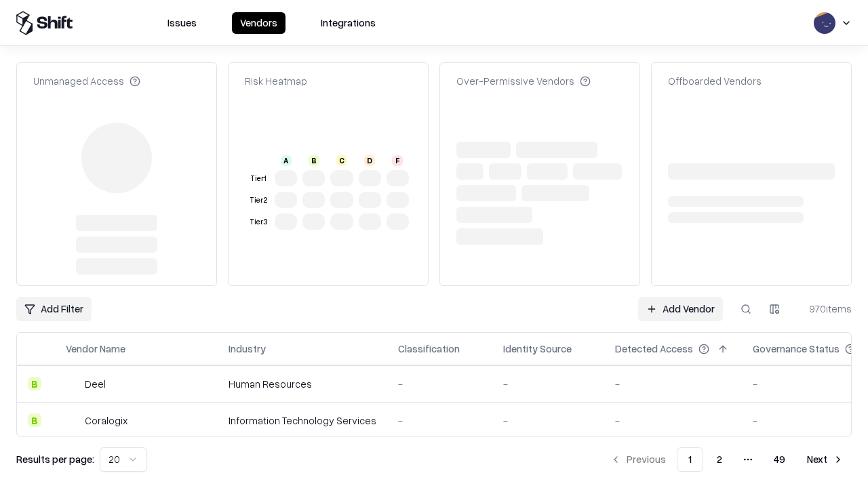  Describe the element at coordinates (258, 221) in the screenshot. I see `div: Tier 3` at that location.